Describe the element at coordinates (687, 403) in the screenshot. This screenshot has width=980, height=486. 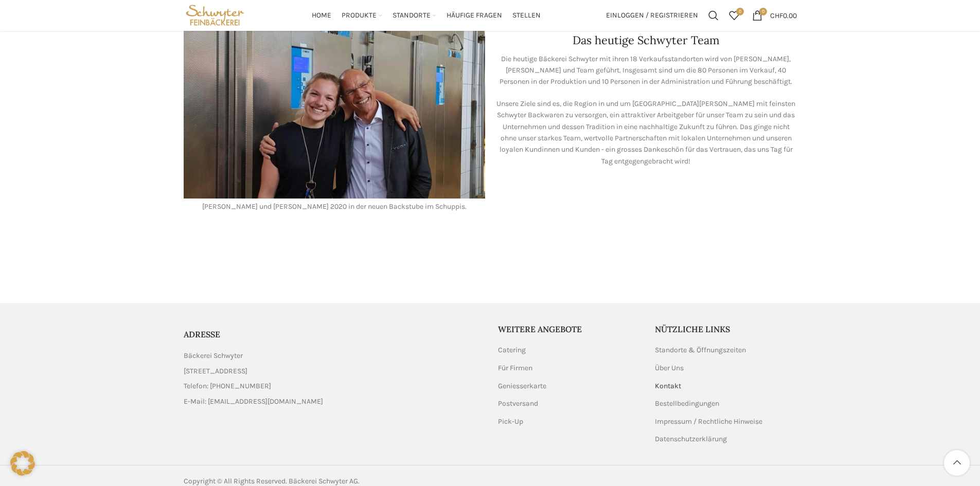
I see `a: Bestellbedingungen` at that location.